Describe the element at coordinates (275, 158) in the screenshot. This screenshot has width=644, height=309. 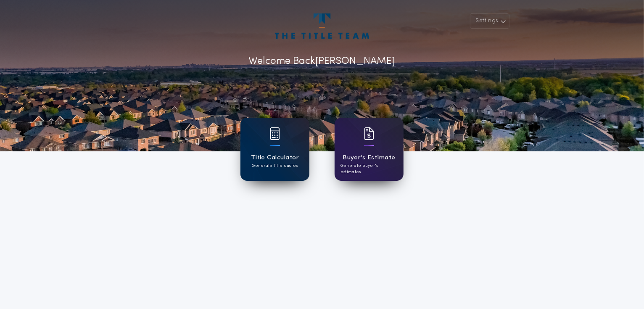
I see `h1: Title Calculator` at that location.